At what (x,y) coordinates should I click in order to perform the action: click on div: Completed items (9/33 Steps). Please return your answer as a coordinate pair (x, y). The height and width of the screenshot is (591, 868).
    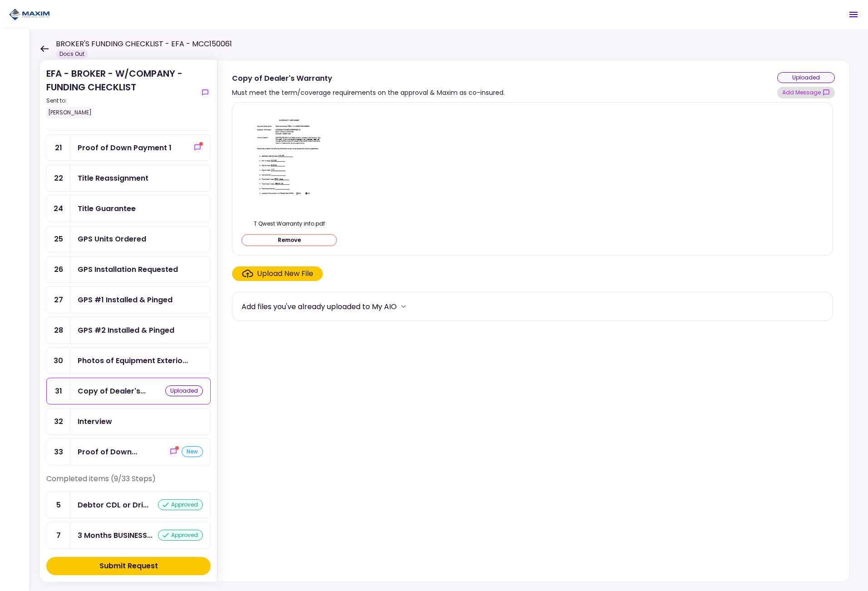
    Looking at the image, I should click on (129, 482).